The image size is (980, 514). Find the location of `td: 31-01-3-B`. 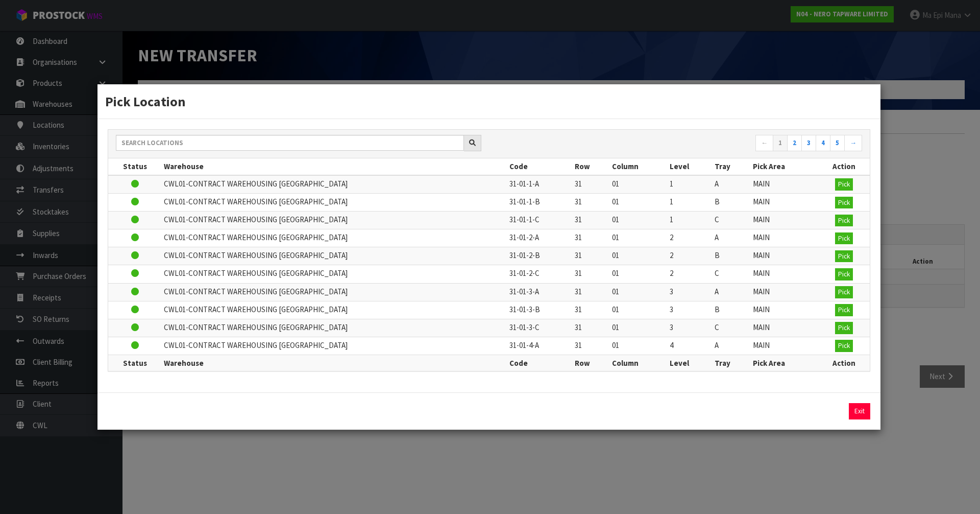

td: 31-01-3-B is located at coordinates (539, 309).